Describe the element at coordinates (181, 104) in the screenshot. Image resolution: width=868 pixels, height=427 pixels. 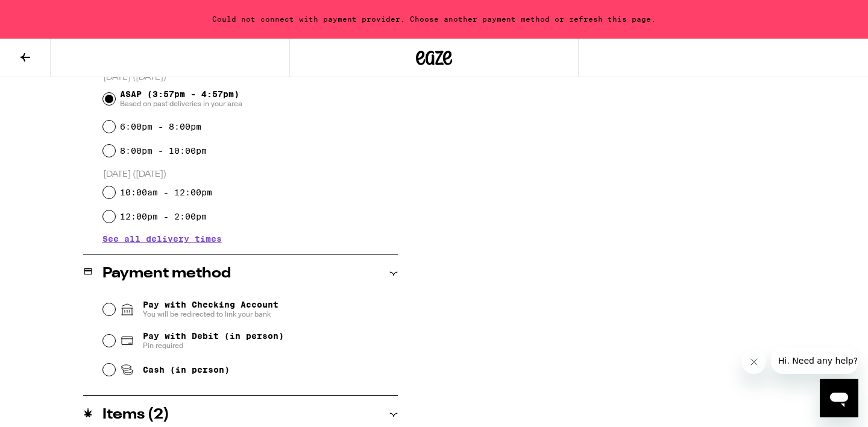
I see `span: Based on past deliveries in your area` at that location.